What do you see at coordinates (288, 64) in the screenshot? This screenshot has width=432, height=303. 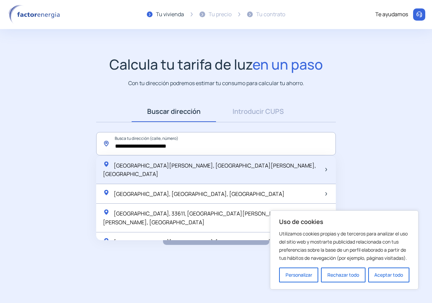 I see `span: en un paso` at bounding box center [288, 64].